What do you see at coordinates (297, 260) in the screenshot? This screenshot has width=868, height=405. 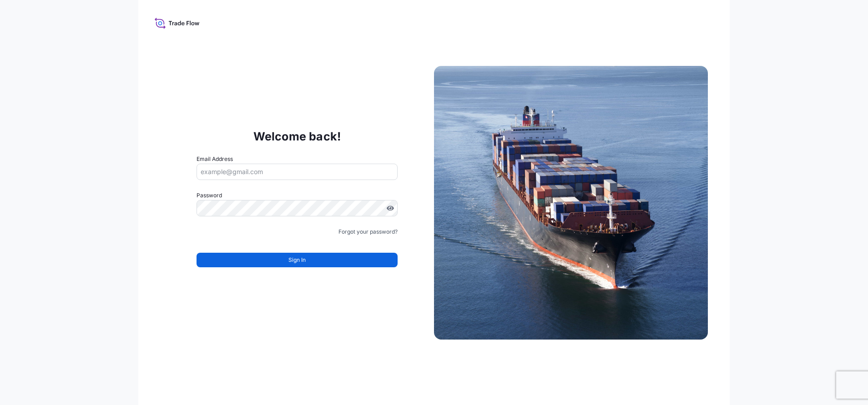 I see `button: Sign In` at bounding box center [297, 260].